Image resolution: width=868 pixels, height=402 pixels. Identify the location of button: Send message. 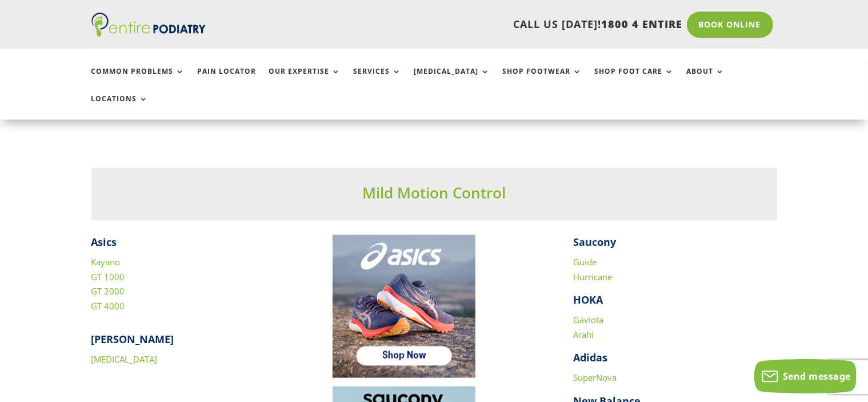
(806, 376).